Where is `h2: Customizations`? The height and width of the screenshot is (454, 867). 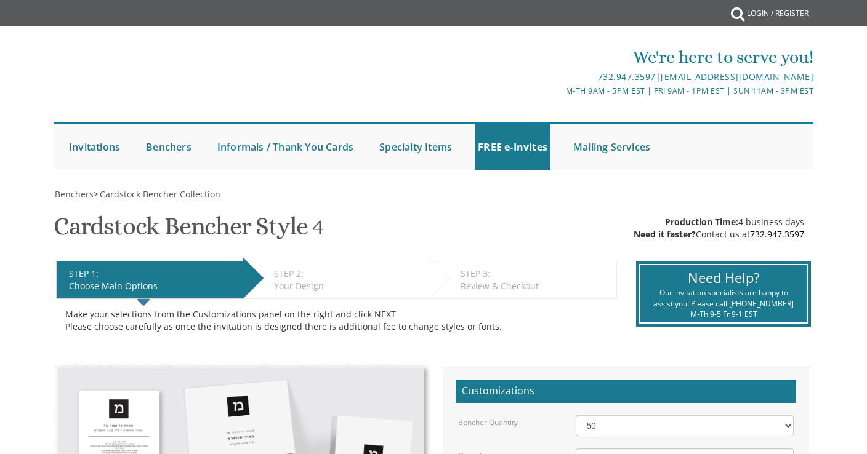 h2: Customizations is located at coordinates (626, 392).